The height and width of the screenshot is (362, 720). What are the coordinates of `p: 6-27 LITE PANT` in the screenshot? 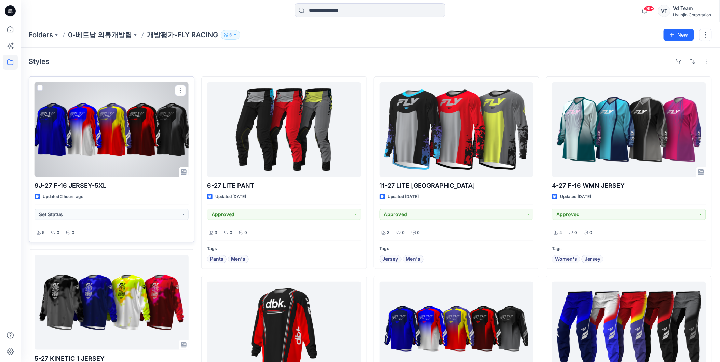 It's located at (284, 186).